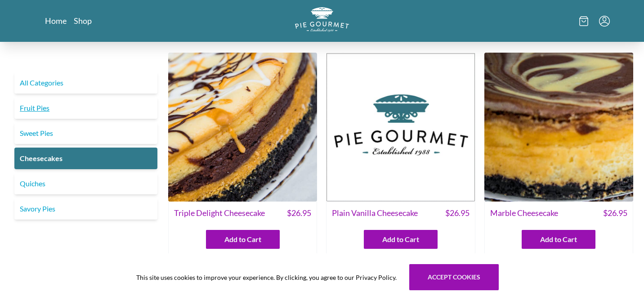  Describe the element at coordinates (56, 20) in the screenshot. I see `a: Home` at that location.